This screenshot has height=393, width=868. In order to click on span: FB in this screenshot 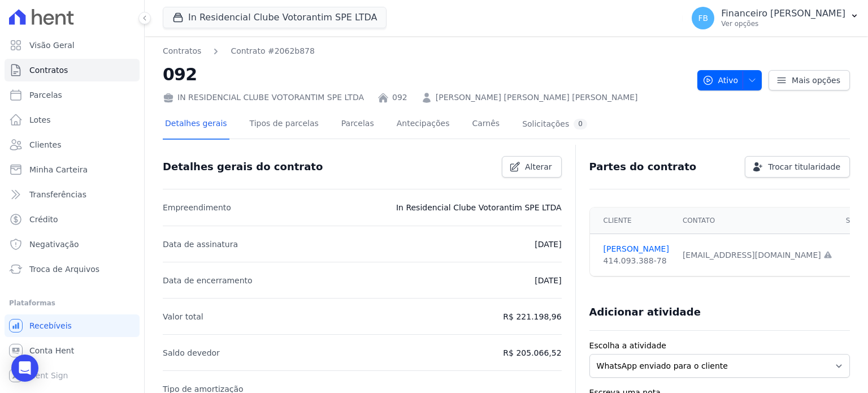, I will do `click(703, 18)`.